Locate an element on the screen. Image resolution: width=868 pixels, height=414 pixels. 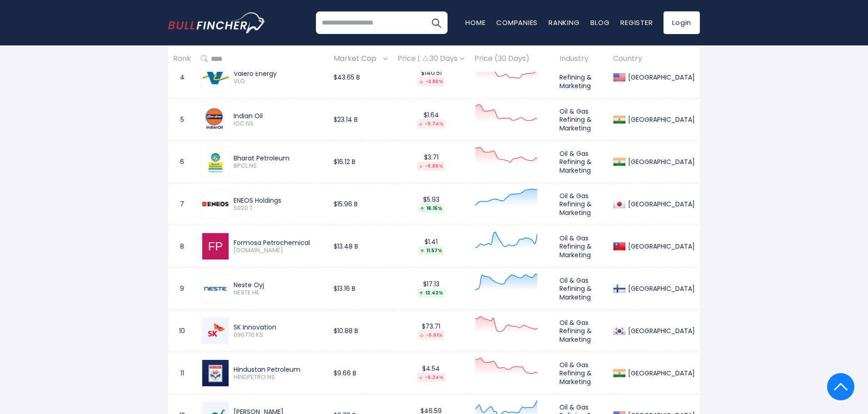
img: IOC.NS.png is located at coordinates (215, 119).